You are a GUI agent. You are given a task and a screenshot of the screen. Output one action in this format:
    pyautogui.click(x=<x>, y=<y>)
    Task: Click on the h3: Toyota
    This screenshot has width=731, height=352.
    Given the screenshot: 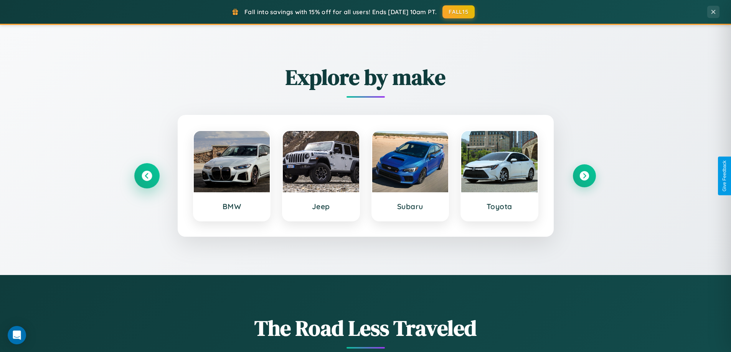 What is the action you would take?
    pyautogui.click(x=499, y=207)
    